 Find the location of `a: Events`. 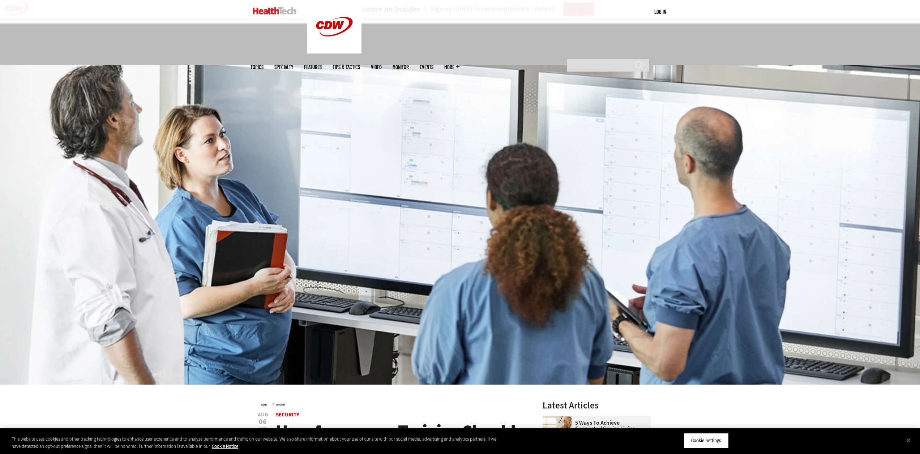

a: Events is located at coordinates (427, 67).